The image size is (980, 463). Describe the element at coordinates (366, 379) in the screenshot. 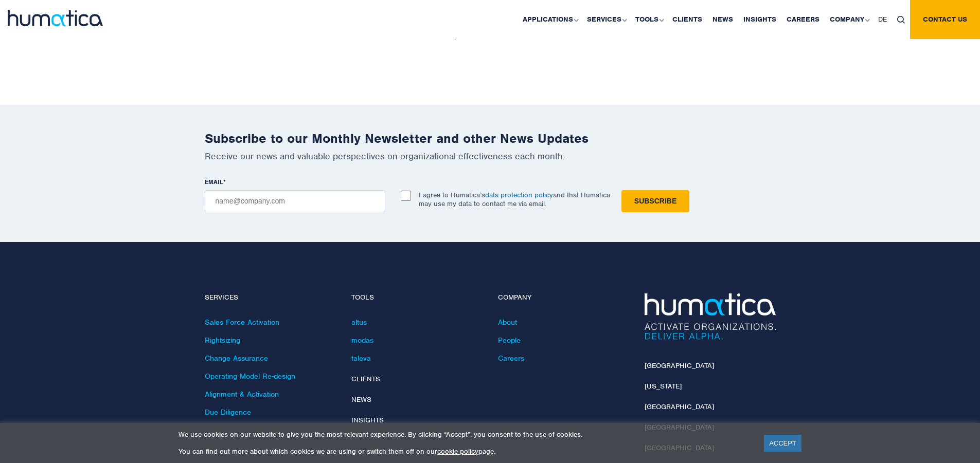

I see `a: Clients` at that location.